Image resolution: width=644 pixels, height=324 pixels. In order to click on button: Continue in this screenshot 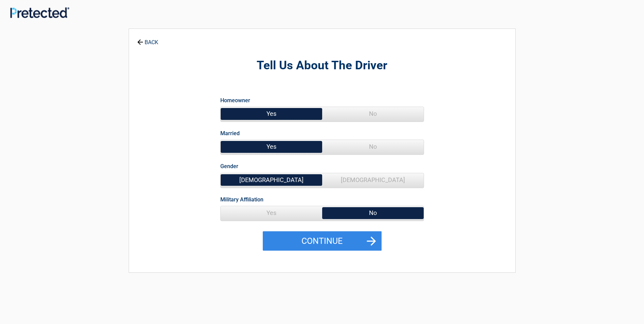, I will do `click(322, 241)`.